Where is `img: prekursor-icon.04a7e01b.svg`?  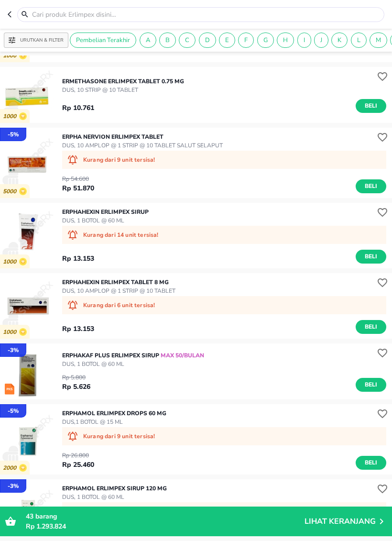
img: prekursor-icon.04a7e01b.svg is located at coordinates (10, 389).